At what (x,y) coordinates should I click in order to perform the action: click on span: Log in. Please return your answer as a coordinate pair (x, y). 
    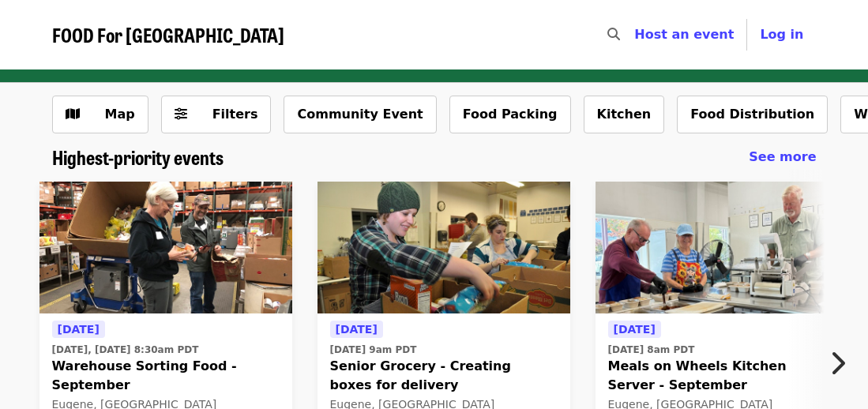
    Looking at the image, I should click on (781, 34).